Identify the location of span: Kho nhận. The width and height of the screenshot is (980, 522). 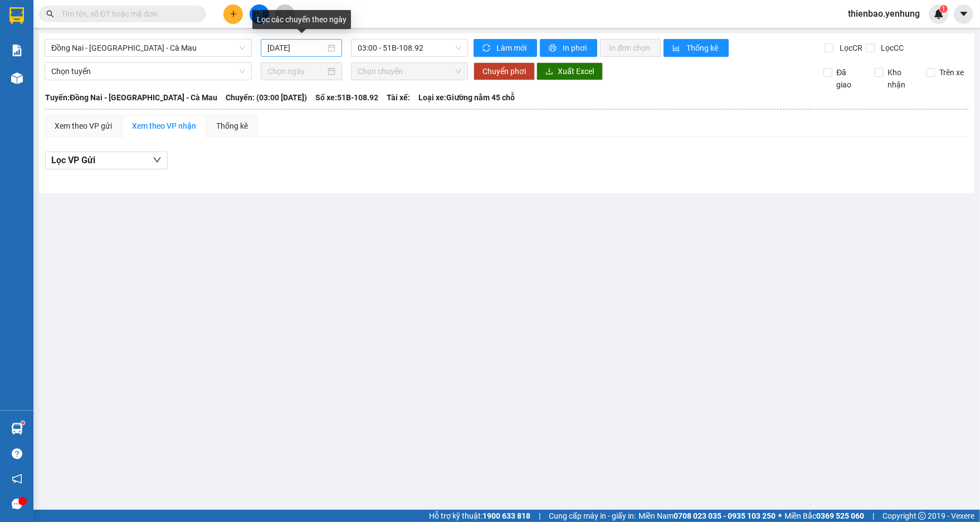
(901, 79).